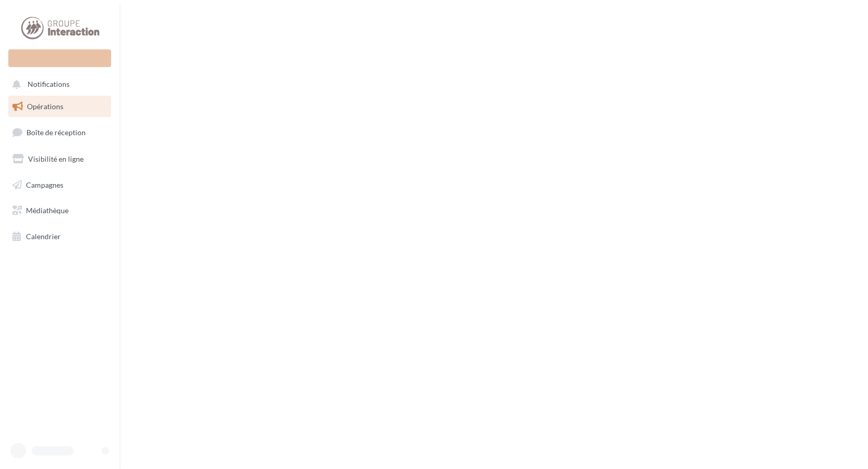 The height and width of the screenshot is (469, 868). Describe the element at coordinates (56, 132) in the screenshot. I see `span: Boîte de réception` at that location.